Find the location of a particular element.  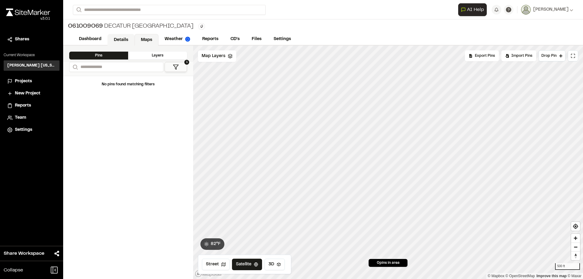

a: CD's is located at coordinates (235, 39).